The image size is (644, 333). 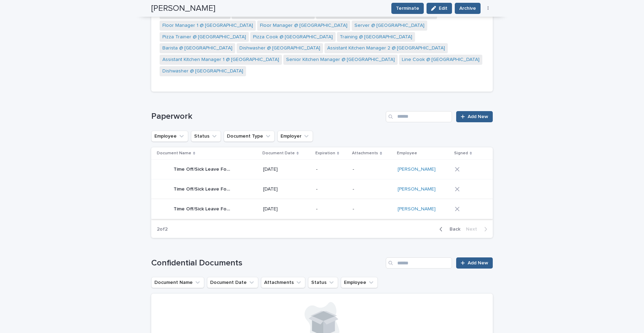 I want to click on span: Terminate, so click(x=407, y=9).